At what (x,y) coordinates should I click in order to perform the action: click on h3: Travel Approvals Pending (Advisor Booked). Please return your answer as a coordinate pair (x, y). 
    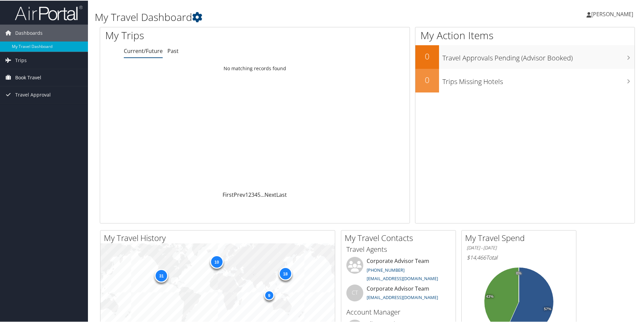
    Looking at the image, I should click on (538, 56).